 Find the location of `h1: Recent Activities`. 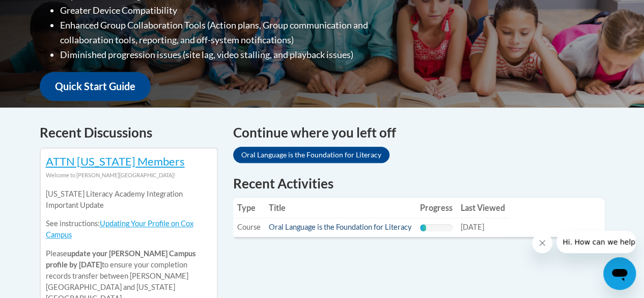

h1: Recent Activities is located at coordinates (419, 183).